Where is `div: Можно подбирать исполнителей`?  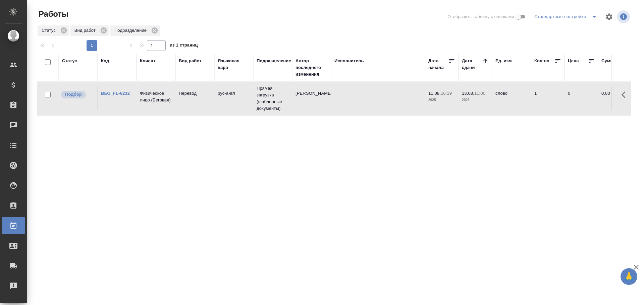
div: Можно подбирать исполнителей is located at coordinates (77, 95).